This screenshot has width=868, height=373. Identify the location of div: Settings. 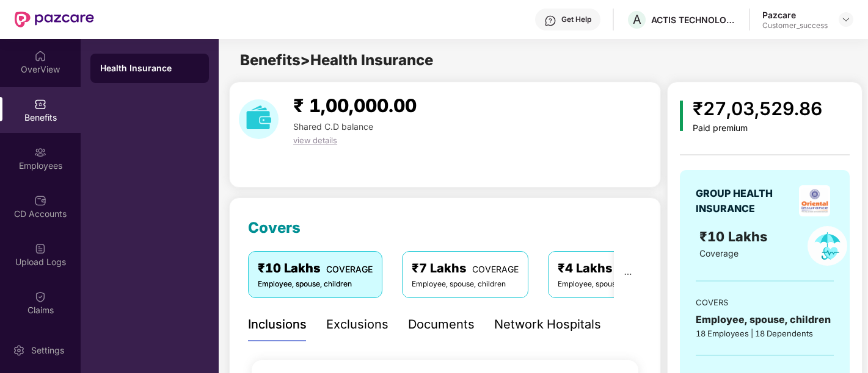
(48, 351).